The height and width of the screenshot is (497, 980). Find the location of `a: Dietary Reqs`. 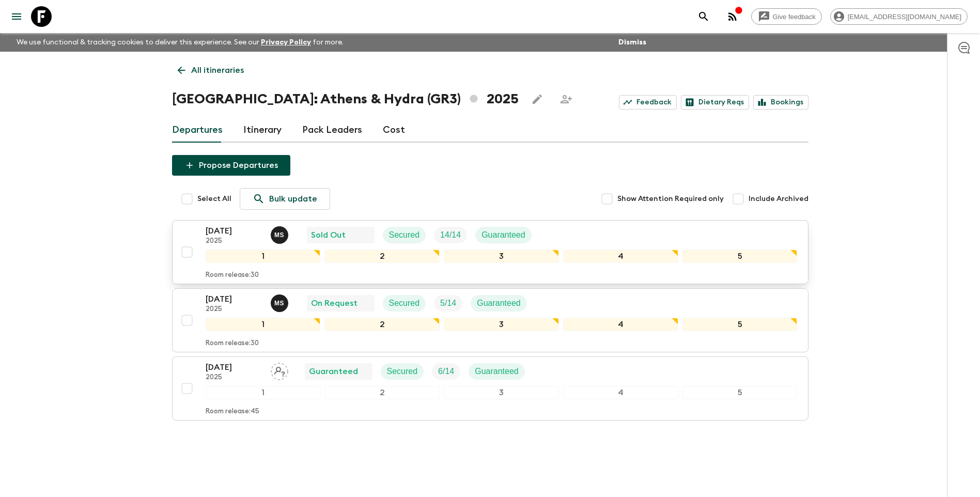

a: Dietary Reqs is located at coordinates (715, 103).